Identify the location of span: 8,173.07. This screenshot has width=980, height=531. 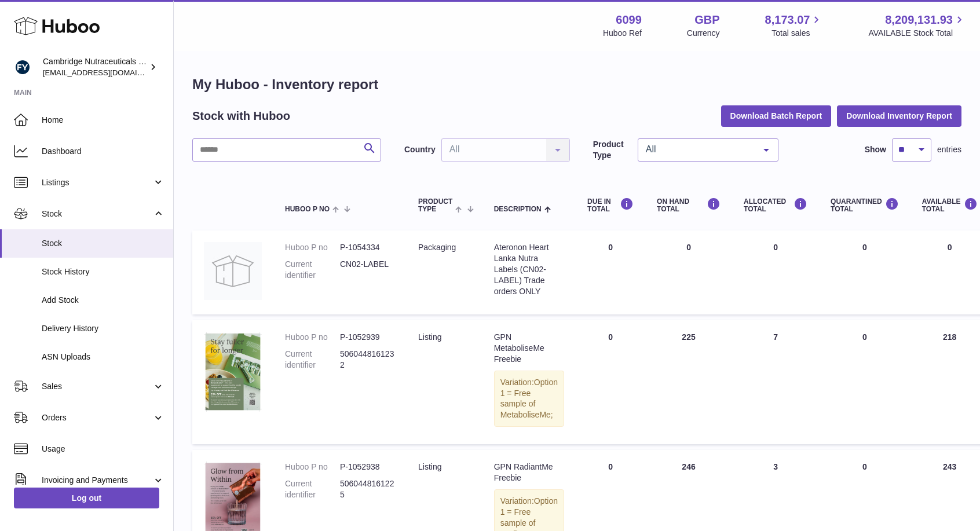
(788, 20).